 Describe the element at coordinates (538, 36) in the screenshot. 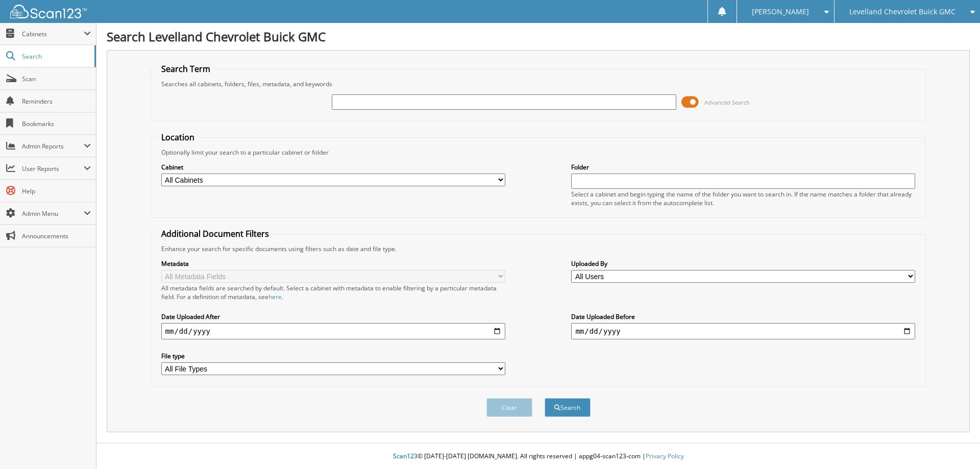

I see `h1: Search Levelland Chevrolet Buick GMC` at that location.